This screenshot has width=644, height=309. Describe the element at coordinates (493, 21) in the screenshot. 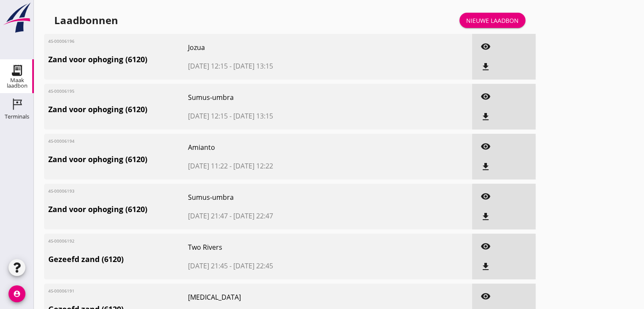

I see `div: Nieuwe laadbon` at that location.